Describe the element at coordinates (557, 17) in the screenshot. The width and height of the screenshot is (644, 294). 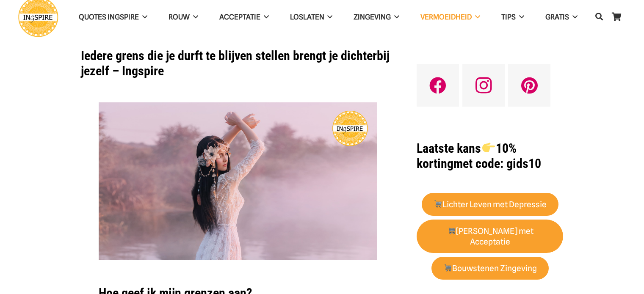
I see `span: GRATIS` at that location.